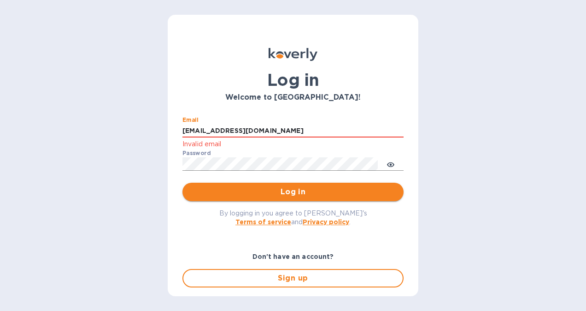 The width and height of the screenshot is (586, 311). I want to click on b: Terms of service, so click(263, 222).